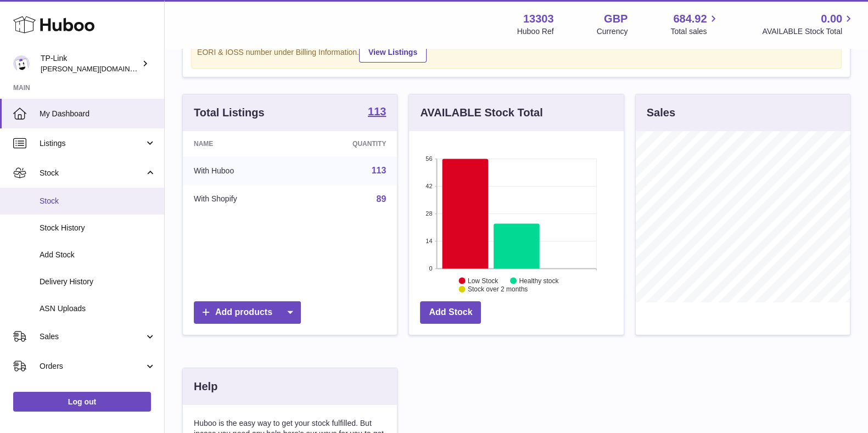  I want to click on h3: Sales, so click(661, 113).